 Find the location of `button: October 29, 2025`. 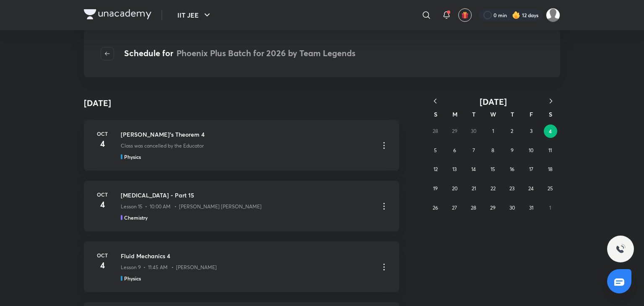

button: October 29, 2025 is located at coordinates (493, 208).